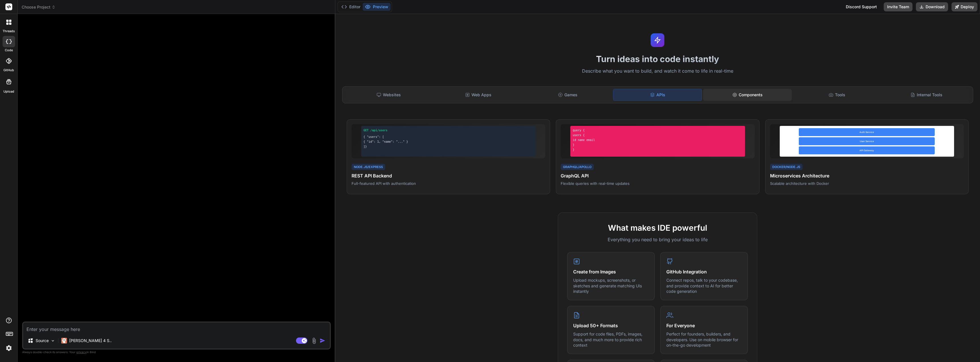  I want to click on span: Choose Project, so click(38, 7).